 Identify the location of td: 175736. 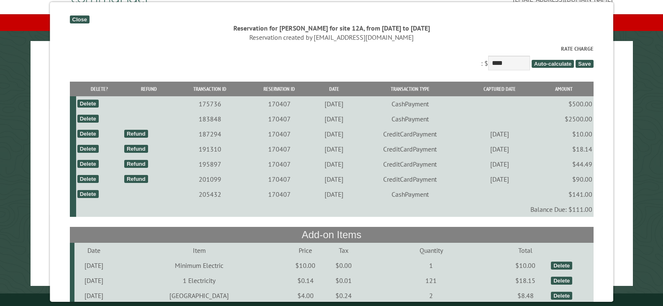
(209, 104).